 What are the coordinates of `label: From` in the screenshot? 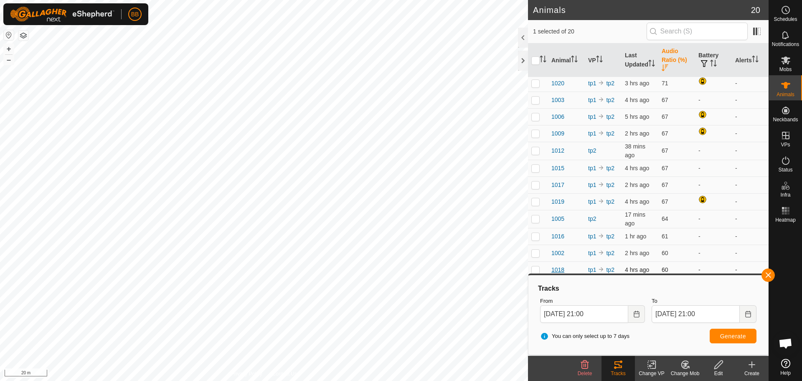 It's located at (592, 301).